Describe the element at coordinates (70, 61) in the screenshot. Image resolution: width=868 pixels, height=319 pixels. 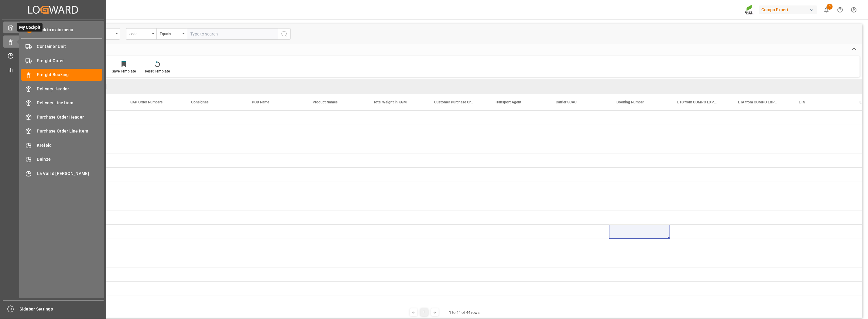
I see `span: Freight Order` at that location.